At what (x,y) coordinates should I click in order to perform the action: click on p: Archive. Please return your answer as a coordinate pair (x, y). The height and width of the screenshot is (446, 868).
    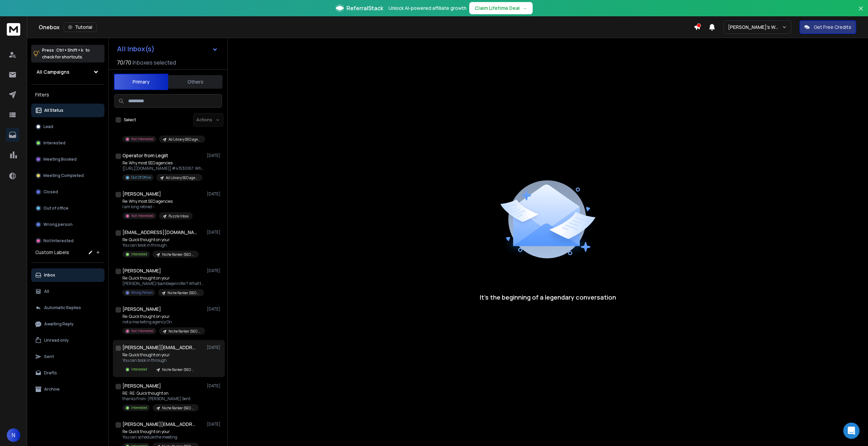
    Looking at the image, I should click on (52, 389).